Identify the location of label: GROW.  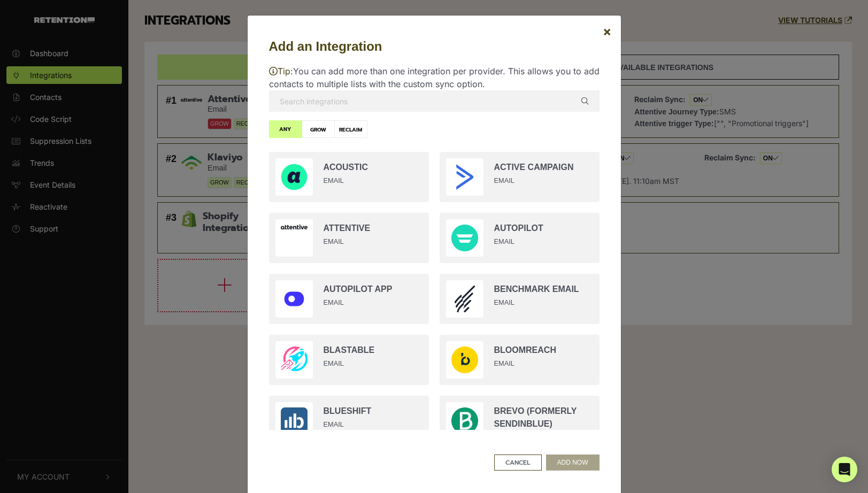
(318, 129).